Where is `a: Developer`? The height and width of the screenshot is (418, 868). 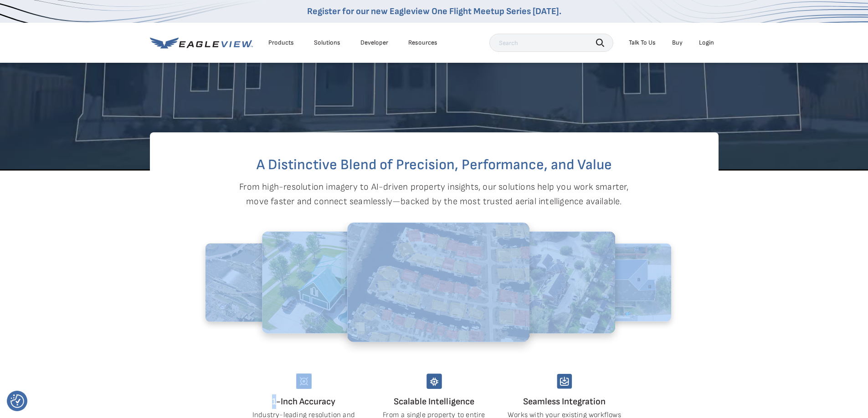
a: Developer is located at coordinates (374, 43).